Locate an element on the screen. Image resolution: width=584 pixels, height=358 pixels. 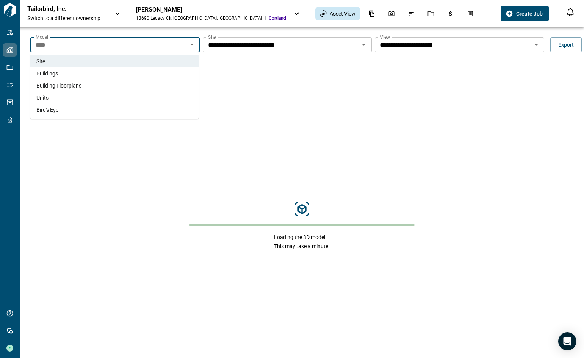
span: Units is located at coordinates (42, 98).